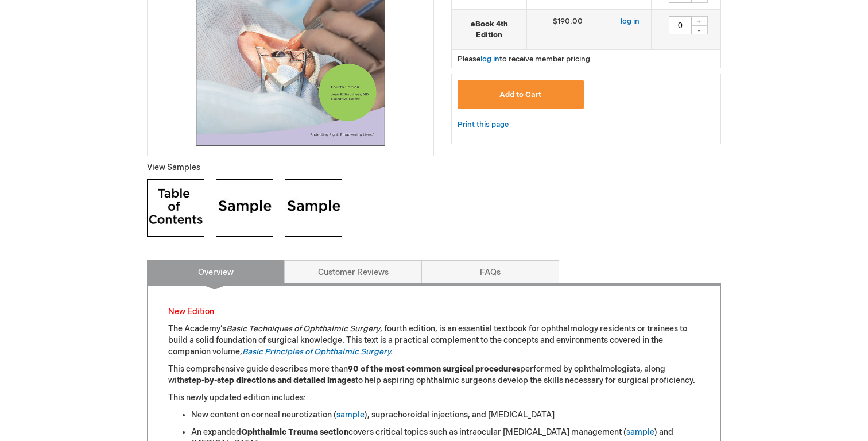 Image resolution: width=868 pixels, height=441 pixels. I want to click on p: The Academy’s , fourth edition, is an essential textbook for ophthalmology residents or trainees ..., so click(434, 341).